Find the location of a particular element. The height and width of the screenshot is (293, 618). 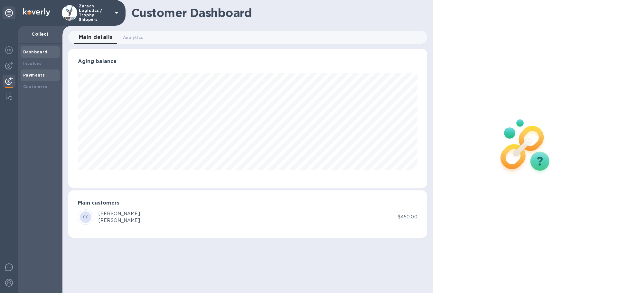

p: Collect is located at coordinates (40, 34).